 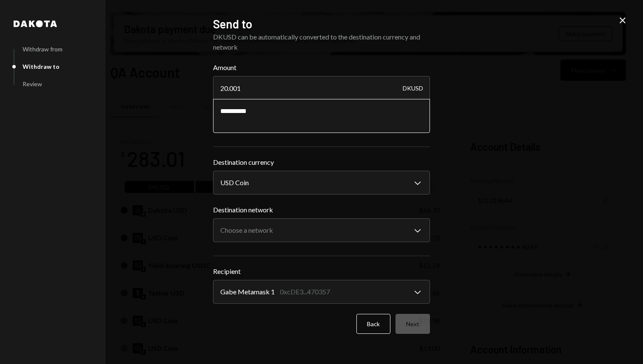 I want to click on input: Enter amount, so click(x=321, y=88).